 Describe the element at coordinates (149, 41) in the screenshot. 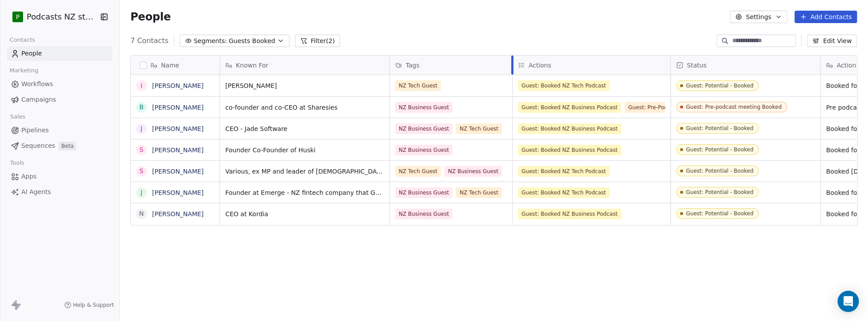

I see `span: 7 Contacts` at that location.